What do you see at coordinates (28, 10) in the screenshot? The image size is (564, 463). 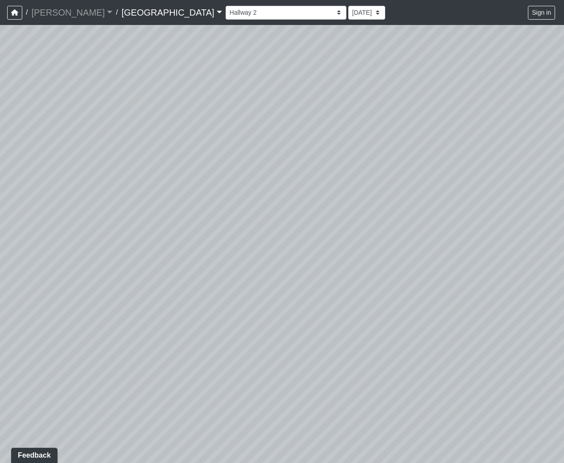 I see `button: Feedback` at bounding box center [28, 10].